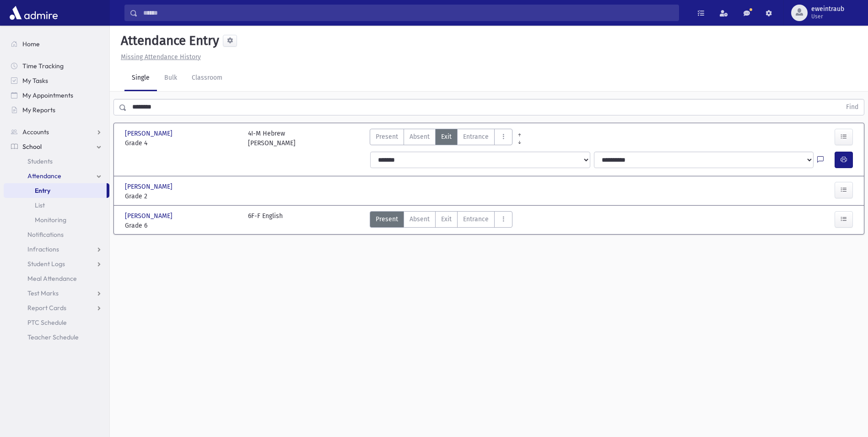 This screenshot has width=868, height=437. What do you see at coordinates (47, 308) in the screenshot?
I see `span: Report Cards` at bounding box center [47, 308].